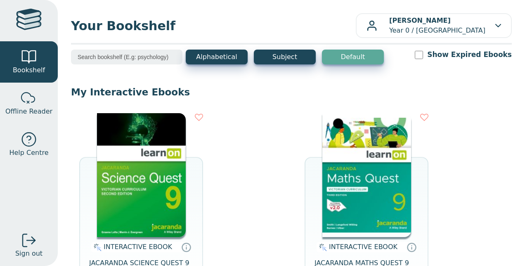 This screenshot has height=266, width=525. I want to click on button: Alphabetical, so click(217, 57).